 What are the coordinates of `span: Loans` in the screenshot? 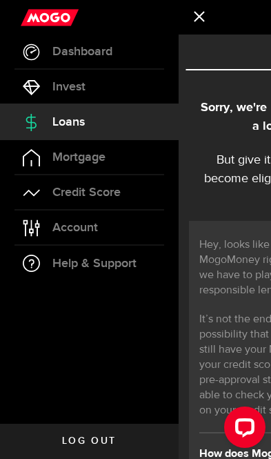 It's located at (68, 122).